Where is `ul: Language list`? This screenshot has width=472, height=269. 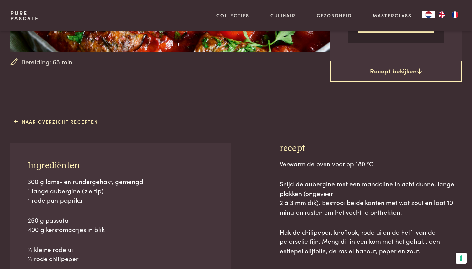 ul: Language list is located at coordinates (449, 15).